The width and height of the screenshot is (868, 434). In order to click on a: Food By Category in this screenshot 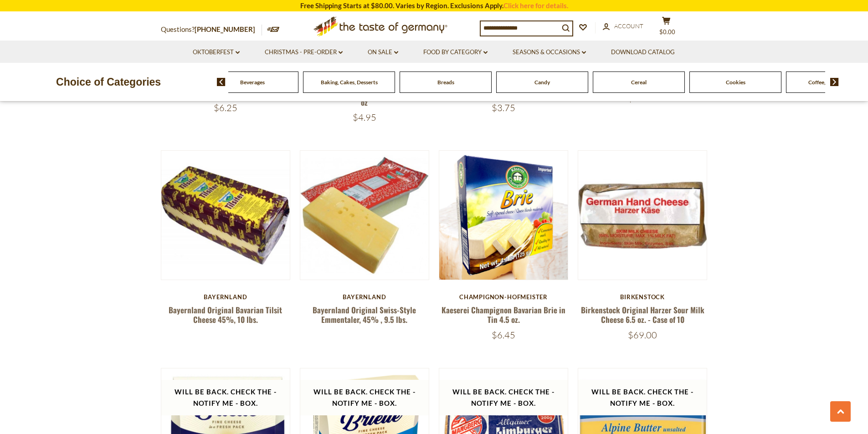, I will do `click(455, 53)`.